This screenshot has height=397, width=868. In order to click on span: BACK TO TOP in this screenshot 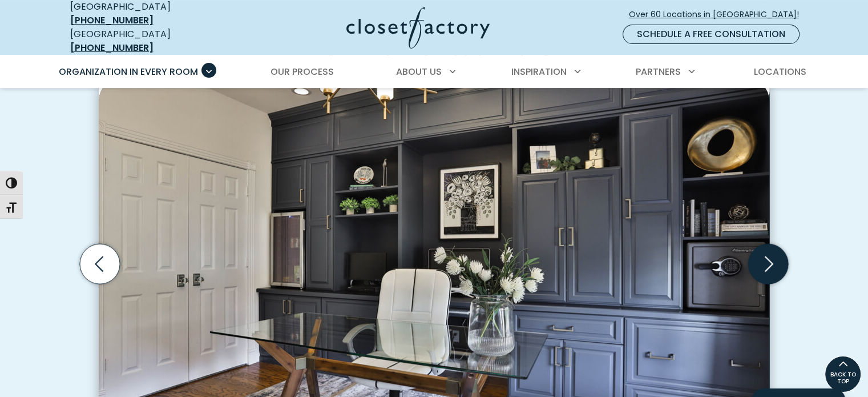, I will do `click(843, 378)`.